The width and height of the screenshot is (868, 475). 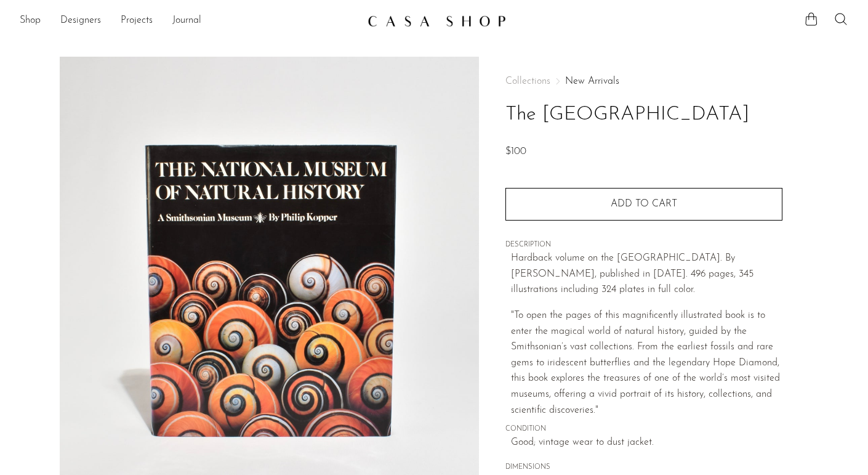 I want to click on span: DESCRIPTION, so click(x=644, y=245).